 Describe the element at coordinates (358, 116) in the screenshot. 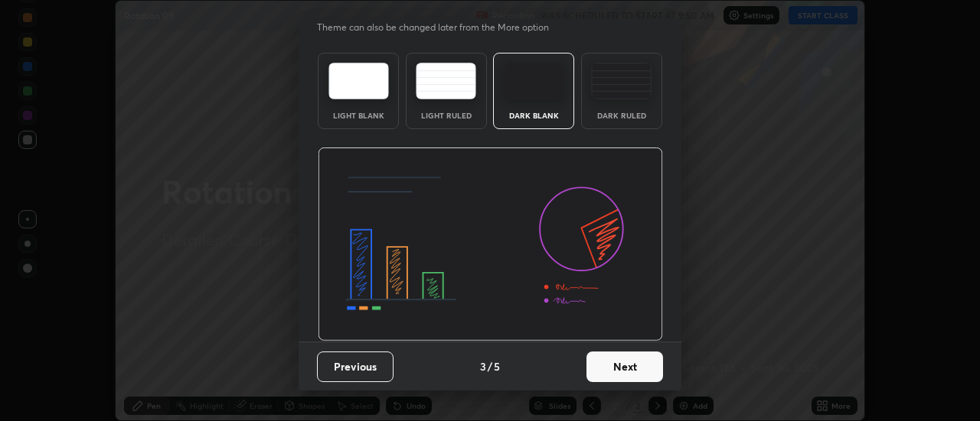

I see `div: Light Blank` at that location.